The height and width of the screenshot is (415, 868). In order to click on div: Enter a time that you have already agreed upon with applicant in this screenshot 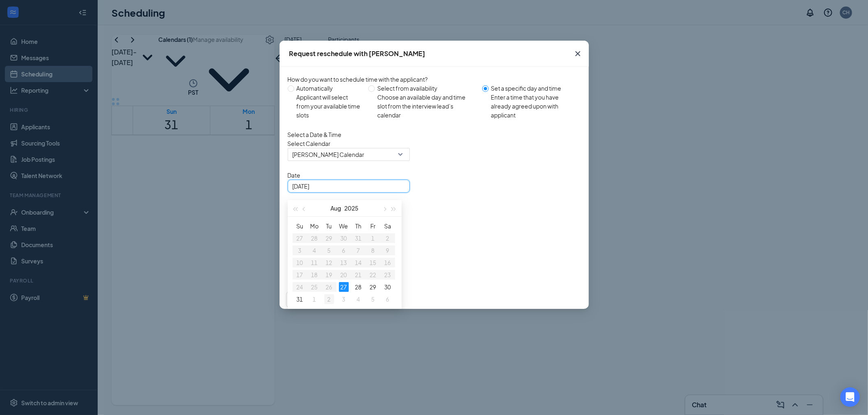, I will do `click(533, 106)`.